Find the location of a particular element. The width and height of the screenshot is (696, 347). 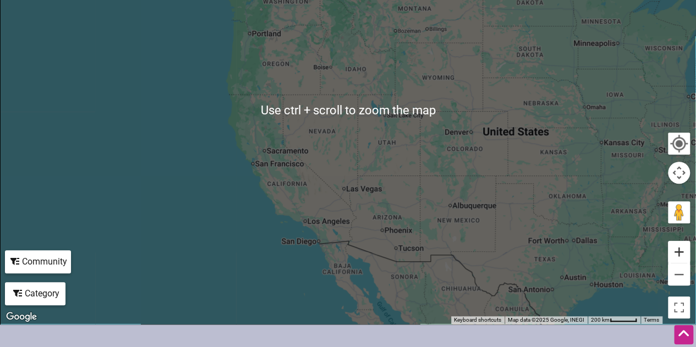

img: Google is located at coordinates (21, 317).